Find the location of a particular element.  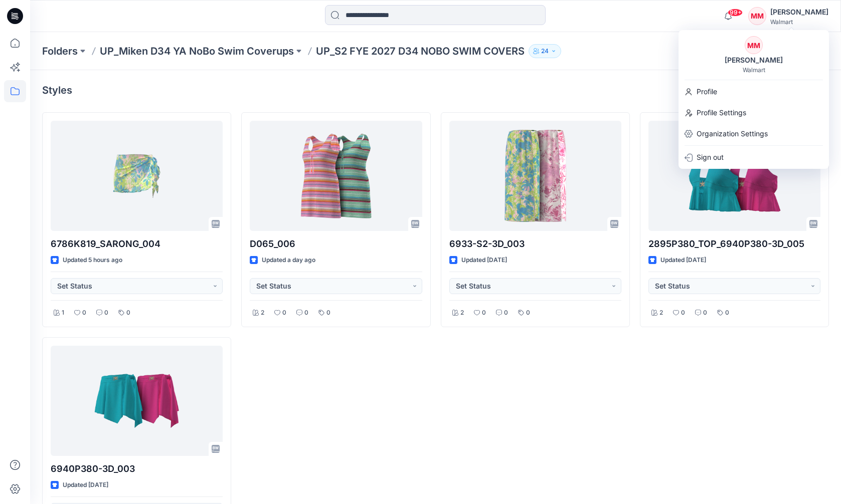

p: UP_Miken D34 YA NoBo Swim Coverups is located at coordinates (197, 51).